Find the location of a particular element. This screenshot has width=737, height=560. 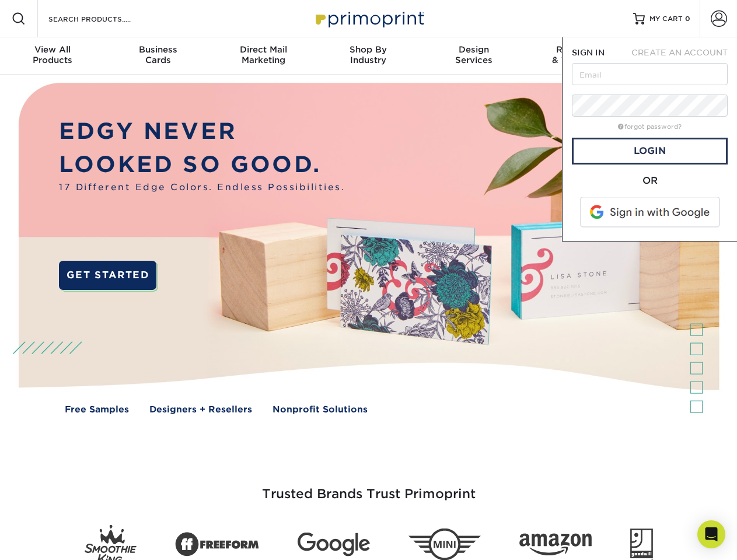

span: Resources is located at coordinates (579, 50).